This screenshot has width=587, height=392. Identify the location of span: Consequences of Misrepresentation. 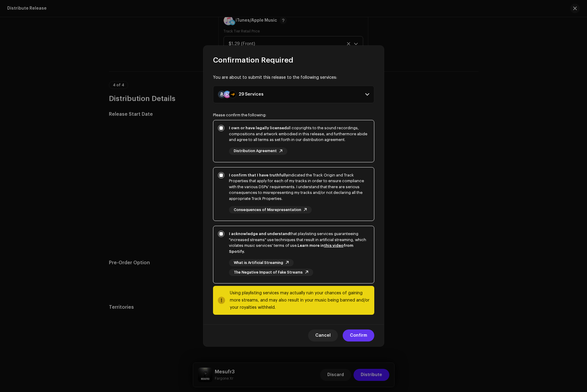
(267, 210).